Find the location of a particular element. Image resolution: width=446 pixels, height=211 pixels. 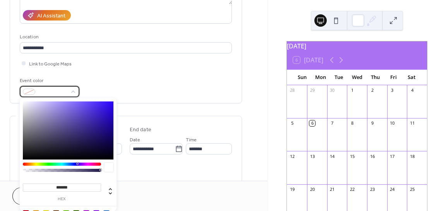

div: 23 is located at coordinates (372, 189).